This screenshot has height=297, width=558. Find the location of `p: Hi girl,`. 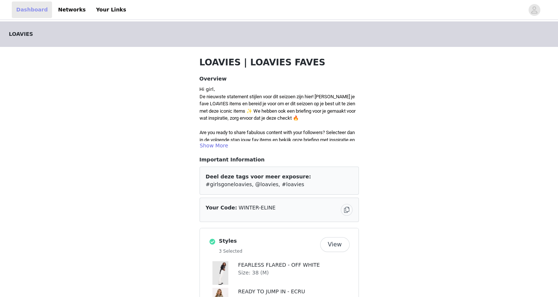

p: Hi girl, is located at coordinates (279, 89).